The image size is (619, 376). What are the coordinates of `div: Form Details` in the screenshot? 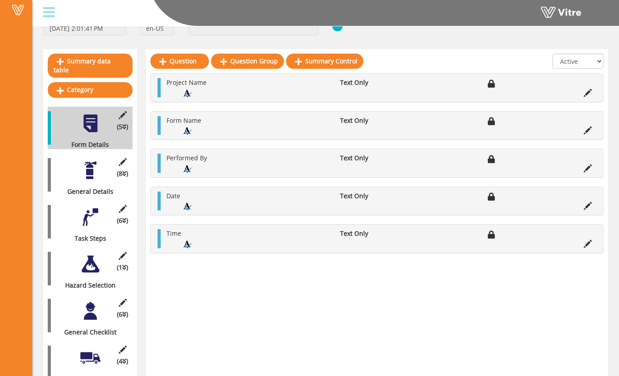 It's located at (87, 145).